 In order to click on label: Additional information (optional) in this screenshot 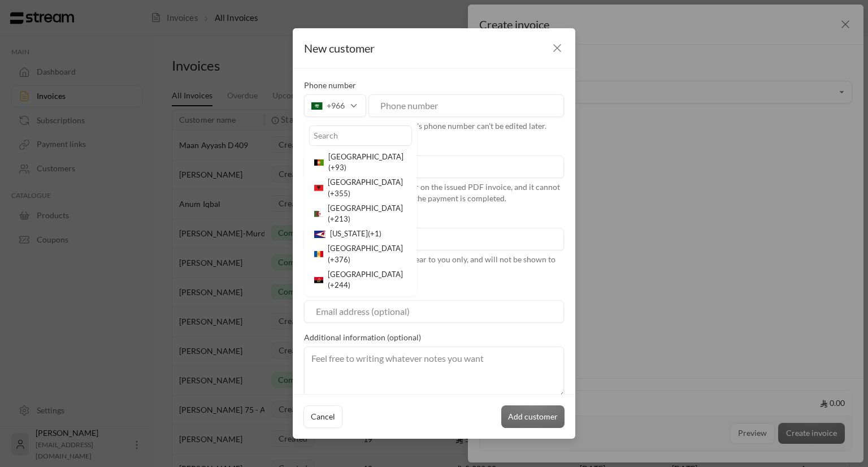, I will do `click(362, 338)`.